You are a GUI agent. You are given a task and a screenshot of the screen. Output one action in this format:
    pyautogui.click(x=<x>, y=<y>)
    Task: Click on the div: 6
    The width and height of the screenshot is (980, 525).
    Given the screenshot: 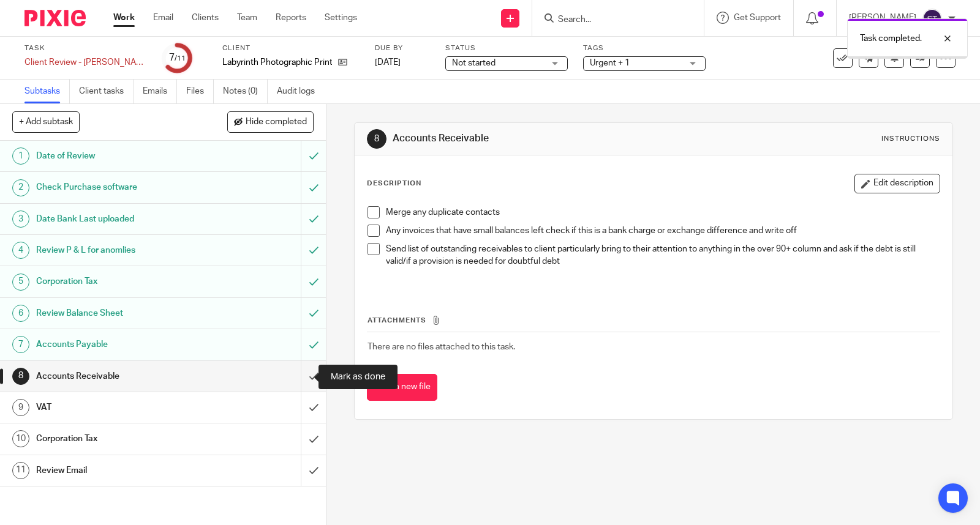 What is the action you would take?
    pyautogui.click(x=21, y=313)
    